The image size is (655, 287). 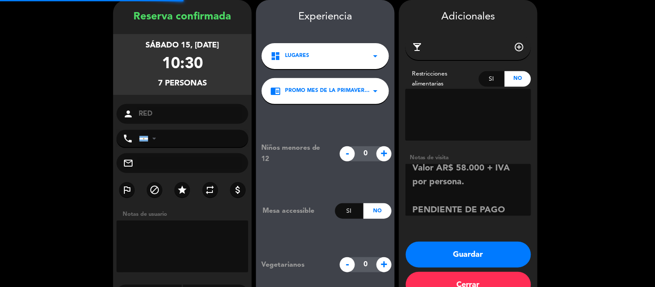 What do you see at coordinates (127, 190) in the screenshot?
I see `i: outlined_flag` at bounding box center [127, 190].